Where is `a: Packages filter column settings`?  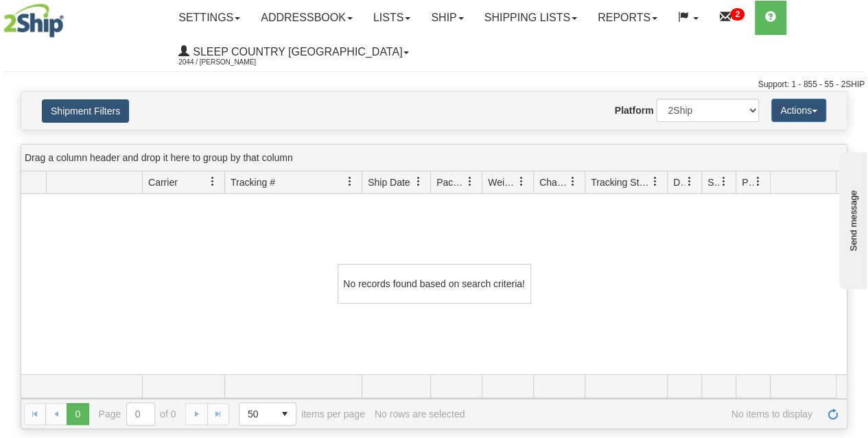 a: Packages filter column settings is located at coordinates (471, 181).